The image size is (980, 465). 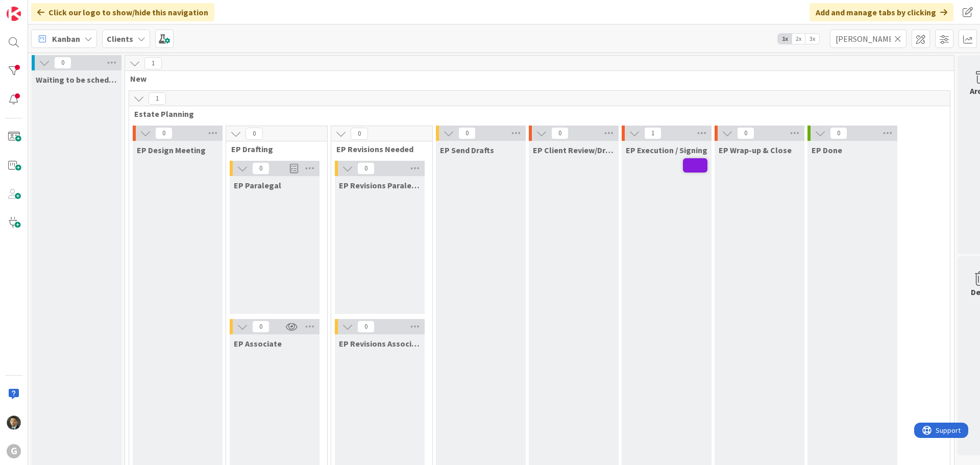 I want to click on span: Estate Planning, so click(x=535, y=114).